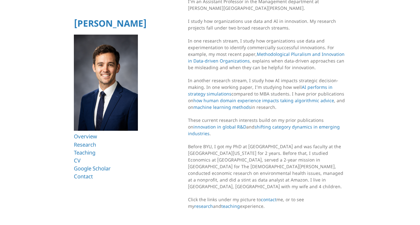 The image size is (420, 225). I want to click on p: In another research stream, I study how AI impacts strategic decision-making. In one working pape..., so click(267, 94).